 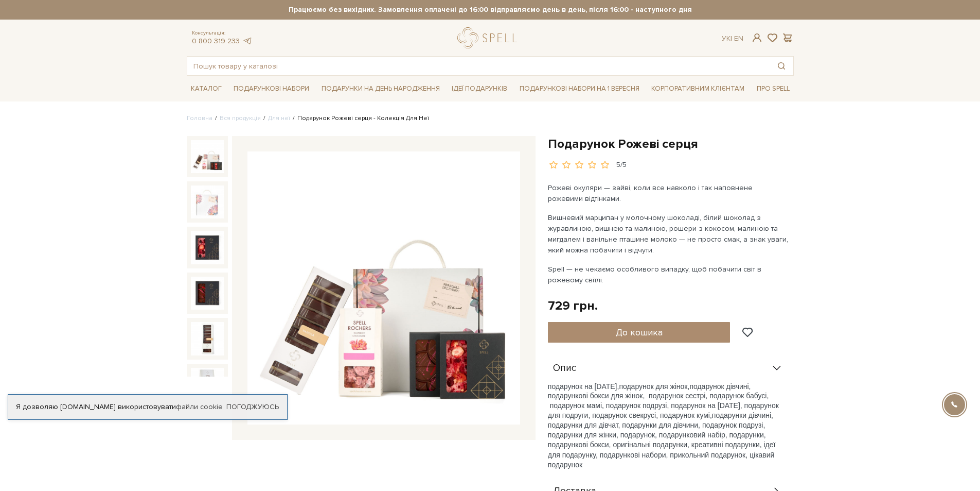 I want to click on a: Ідеї подарунків, so click(x=479, y=89).